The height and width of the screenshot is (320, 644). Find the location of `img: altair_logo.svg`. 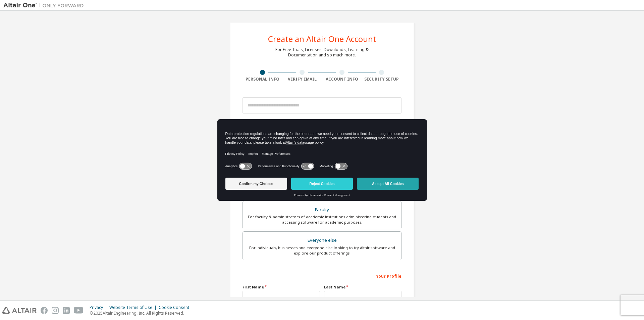

img: altair_logo.svg is located at coordinates (19, 311).